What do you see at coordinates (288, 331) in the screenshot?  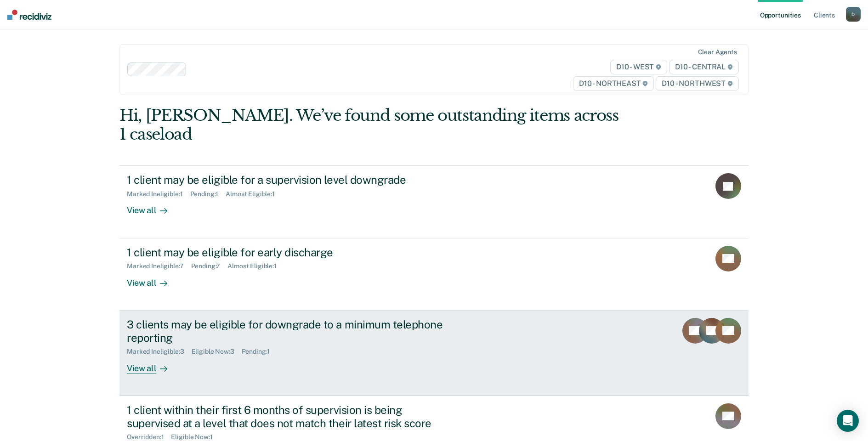 I see `div: 3 clients may be eligible for downgrade to a minimum telephone reporting` at bounding box center [288, 331].